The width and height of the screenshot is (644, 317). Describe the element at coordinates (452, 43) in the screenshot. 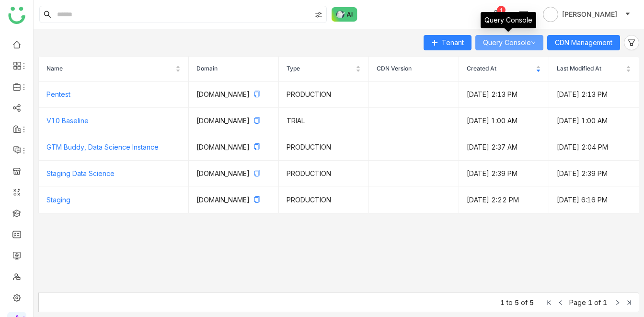

I see `span: Tenant` at that location.